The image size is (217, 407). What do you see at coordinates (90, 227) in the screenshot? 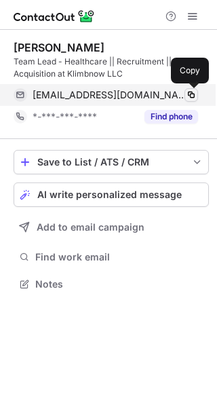
I see `span: Add to email campaign` at bounding box center [90, 227].